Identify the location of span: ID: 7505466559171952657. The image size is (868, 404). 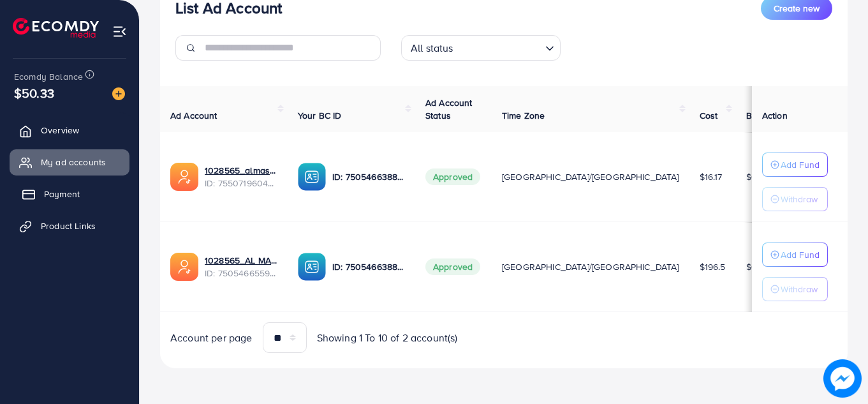
(241, 273).